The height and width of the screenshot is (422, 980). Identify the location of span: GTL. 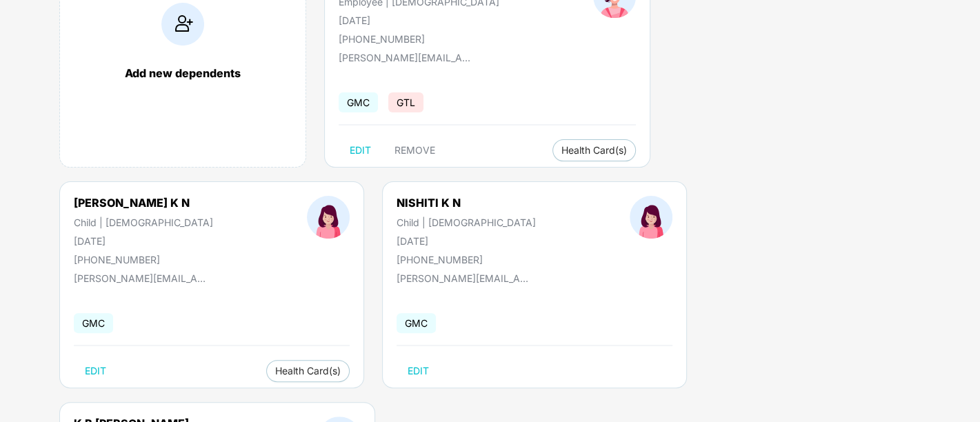
(405, 102).